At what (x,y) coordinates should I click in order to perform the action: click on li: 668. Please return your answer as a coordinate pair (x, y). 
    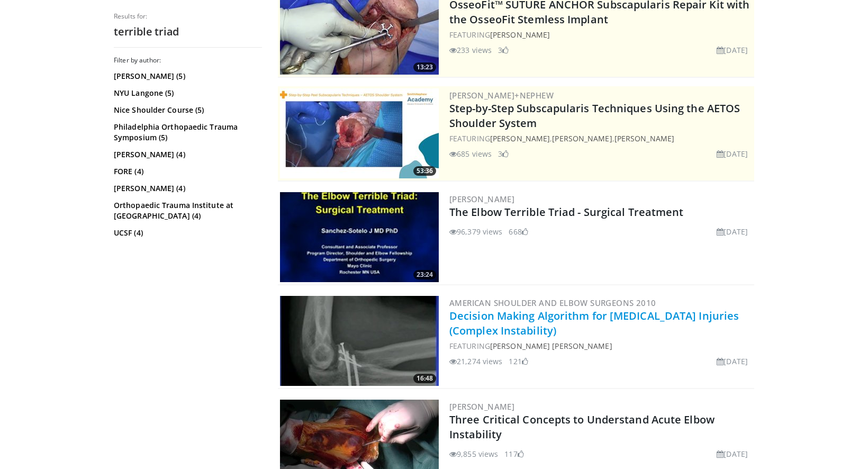
    Looking at the image, I should click on (518, 231).